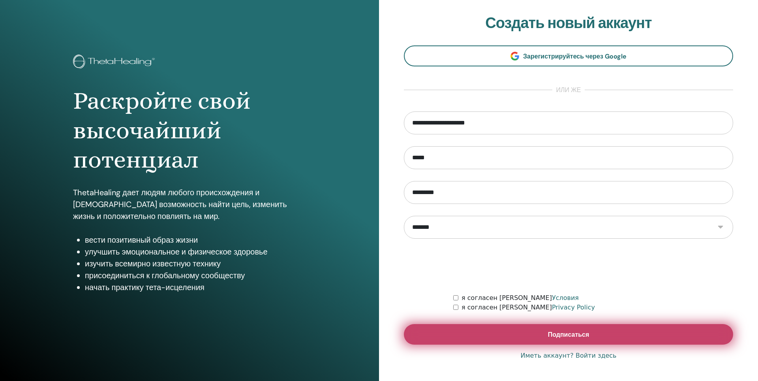 The width and height of the screenshot is (758, 381). I want to click on span: или же, so click(569, 90).